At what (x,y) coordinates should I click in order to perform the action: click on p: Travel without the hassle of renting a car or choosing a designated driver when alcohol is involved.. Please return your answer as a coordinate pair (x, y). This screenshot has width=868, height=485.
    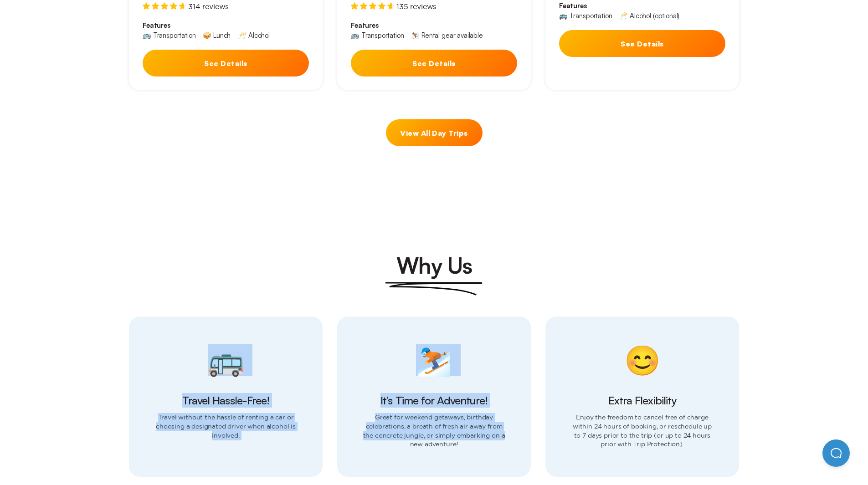
    Looking at the image, I should click on (226, 439).